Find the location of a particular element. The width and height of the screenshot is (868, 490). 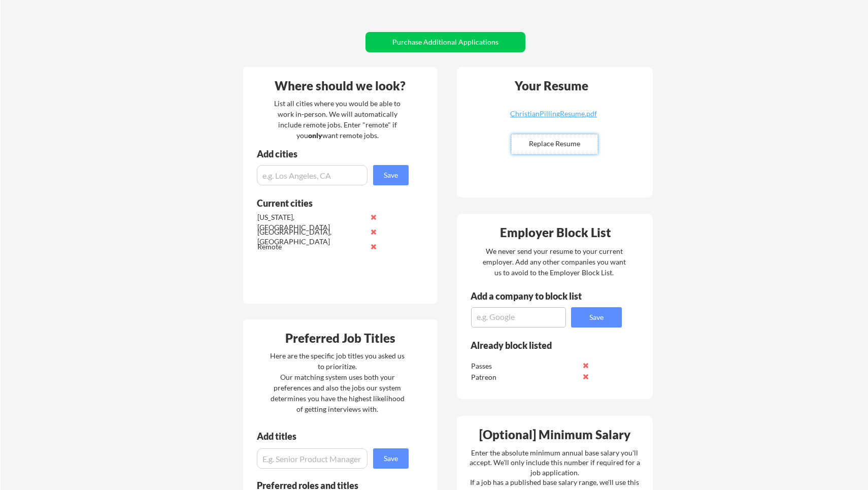

div: Preferred roles and titles is located at coordinates (326, 486).